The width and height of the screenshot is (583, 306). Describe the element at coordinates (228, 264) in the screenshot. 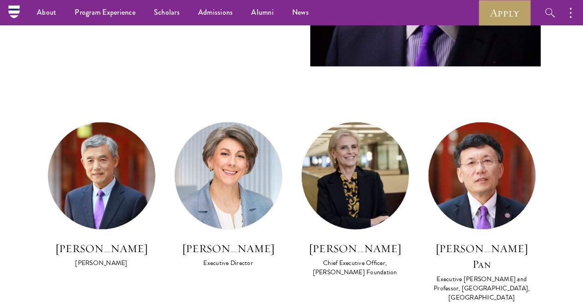

I see `div: Executive Director` at that location.